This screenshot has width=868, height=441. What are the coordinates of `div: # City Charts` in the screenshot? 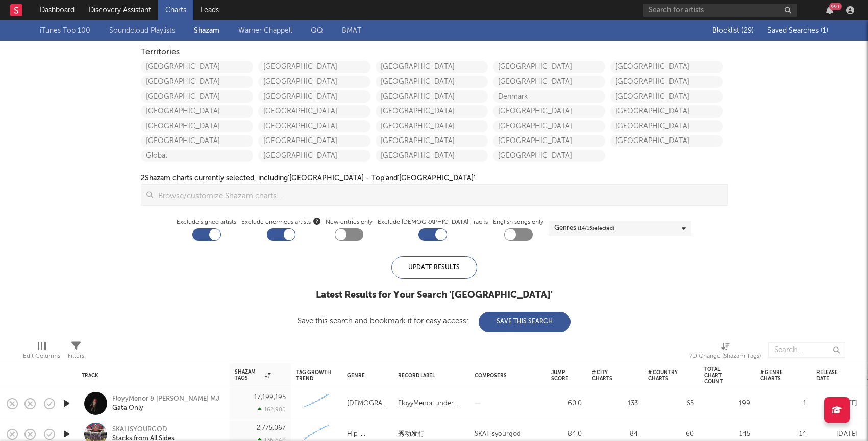 It's located at (608, 375).